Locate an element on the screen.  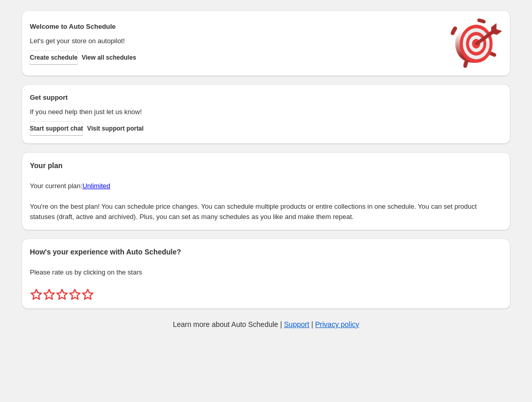
p: Please rate us by clicking on the stars is located at coordinates (266, 272).